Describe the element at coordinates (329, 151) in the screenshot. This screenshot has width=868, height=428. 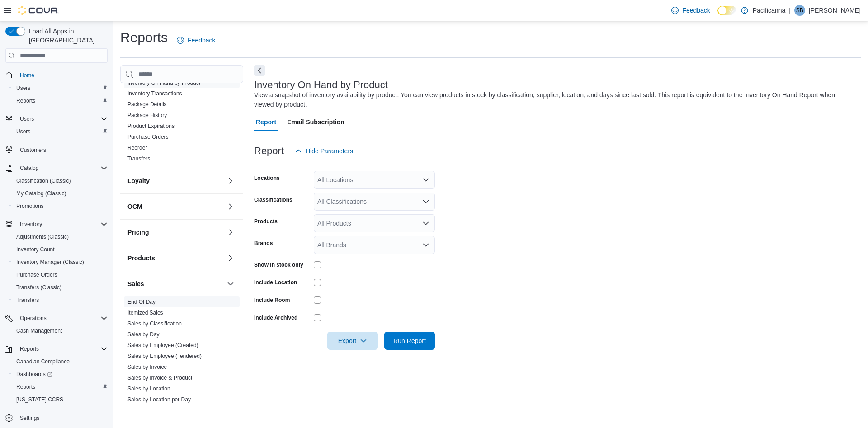
I see `span: Hide Parameters` at that location.